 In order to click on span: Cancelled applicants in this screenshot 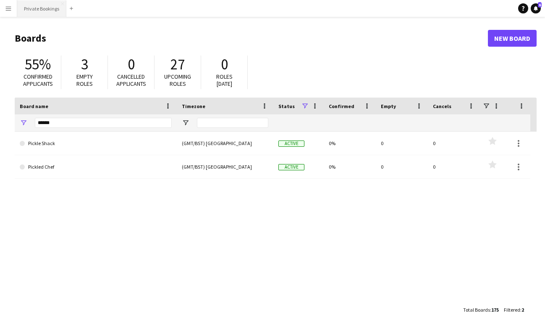, I will do `click(131, 80)`.